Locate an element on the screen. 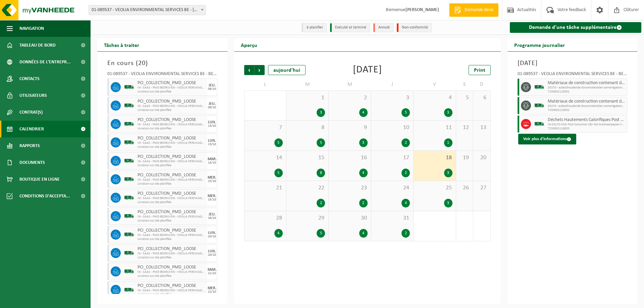  span: Calendrier is located at coordinates (32, 129).